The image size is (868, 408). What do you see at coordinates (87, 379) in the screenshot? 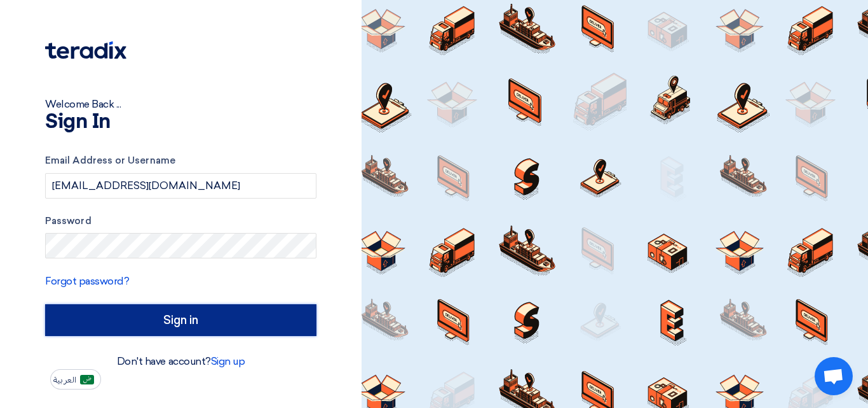
I see `img: ar-AR.png` at bounding box center [87, 379].